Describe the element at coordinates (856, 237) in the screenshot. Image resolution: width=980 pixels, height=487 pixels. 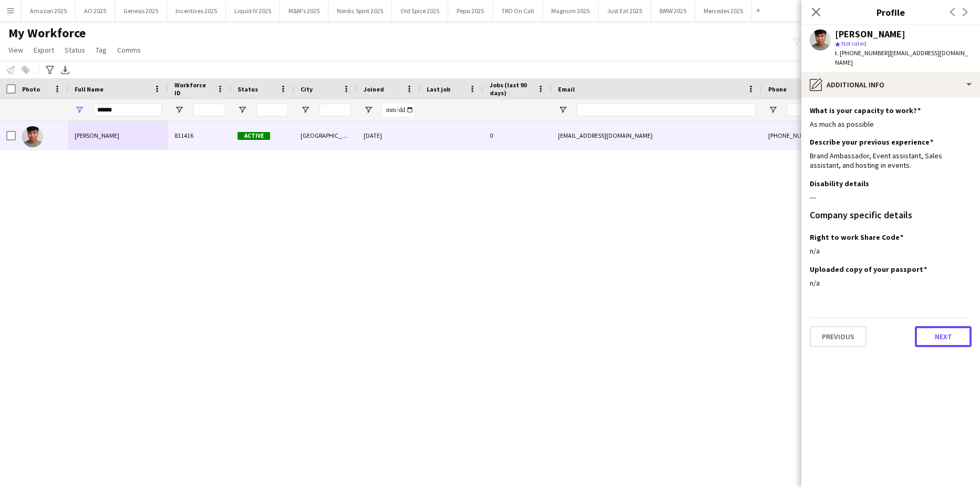
I see `h3: Right to work Share Code` at that location.